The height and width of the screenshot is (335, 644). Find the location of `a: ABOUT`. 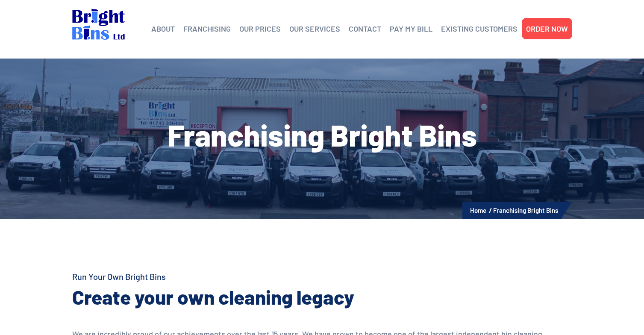

a: ABOUT is located at coordinates (163, 29).